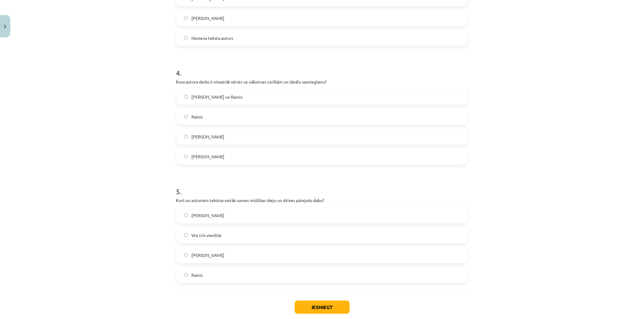 The image size is (644, 319). Describe the element at coordinates (322, 307) in the screenshot. I see `button: Iesniegt` at that location.